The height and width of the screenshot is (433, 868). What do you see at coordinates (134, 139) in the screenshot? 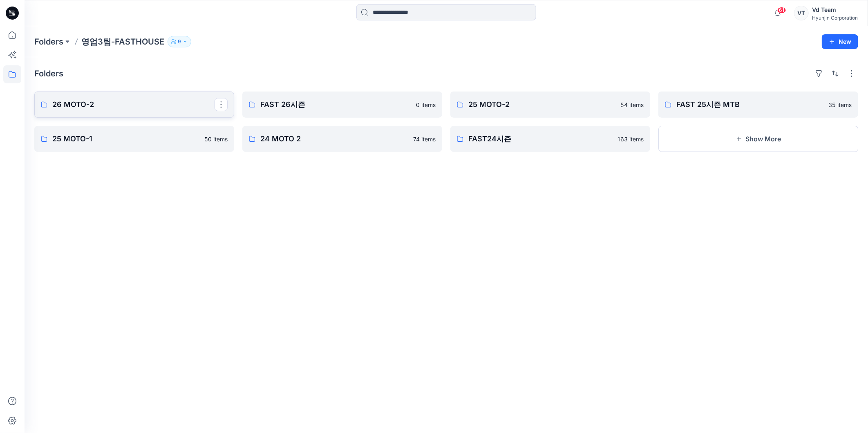
I see `a: 25 MOTO-150 items` at bounding box center [134, 139].